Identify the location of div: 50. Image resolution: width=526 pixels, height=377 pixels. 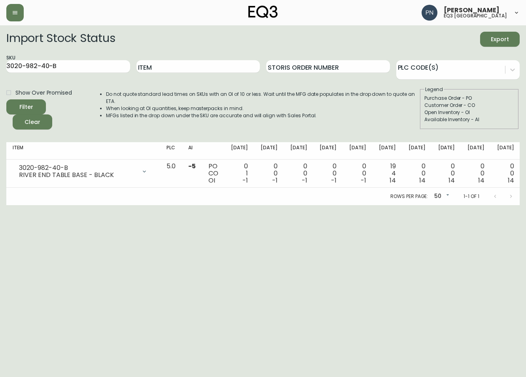
(441, 196).